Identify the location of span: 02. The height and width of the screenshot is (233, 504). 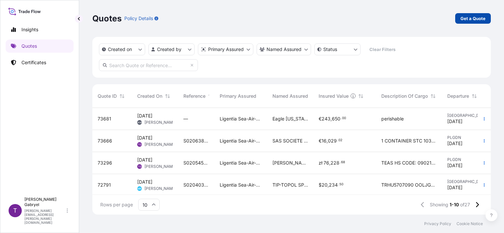
(340, 140).